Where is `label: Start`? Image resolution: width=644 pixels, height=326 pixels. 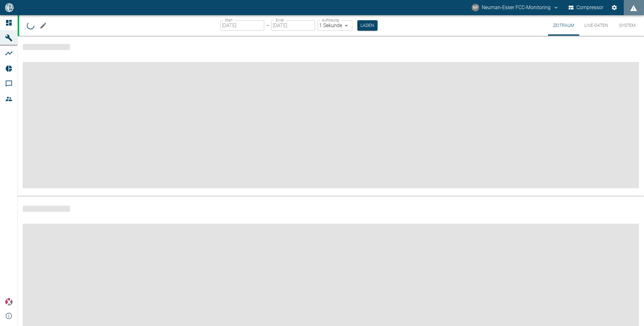 label: Start is located at coordinates (228, 20).